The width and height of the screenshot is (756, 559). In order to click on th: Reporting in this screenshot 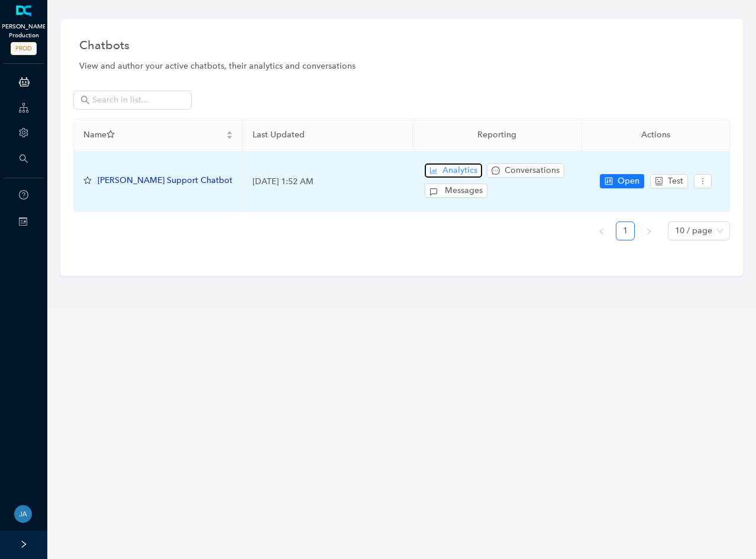, I will do `click(498, 135)`.